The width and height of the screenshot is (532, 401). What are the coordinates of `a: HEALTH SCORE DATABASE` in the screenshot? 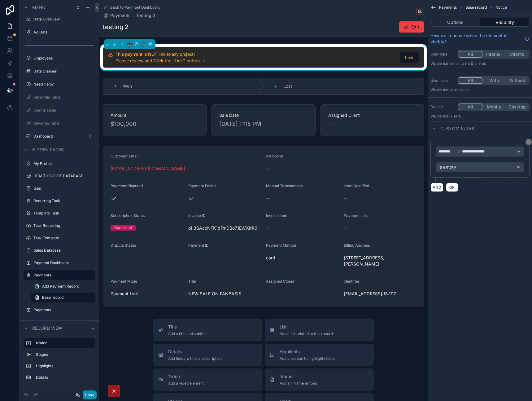 It's located at (64, 176).